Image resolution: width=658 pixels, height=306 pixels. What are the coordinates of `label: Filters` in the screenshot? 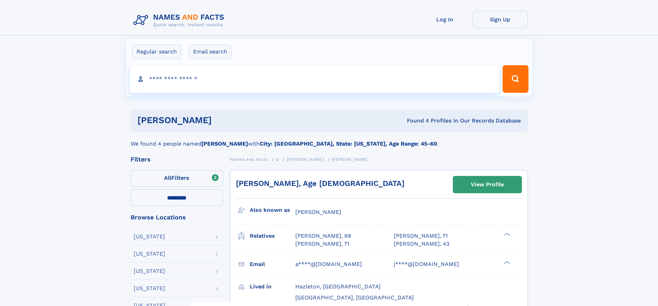 It's located at (177, 179).